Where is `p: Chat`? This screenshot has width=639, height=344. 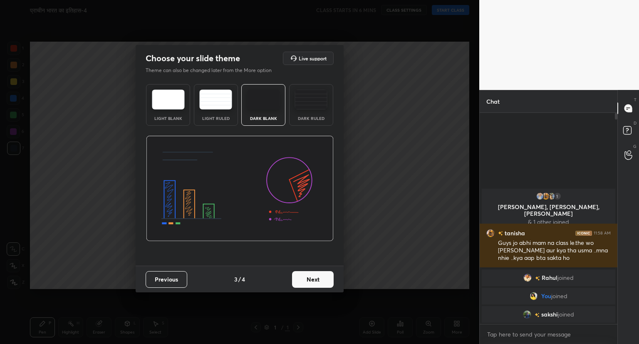 p: Chat is located at coordinates (493, 101).